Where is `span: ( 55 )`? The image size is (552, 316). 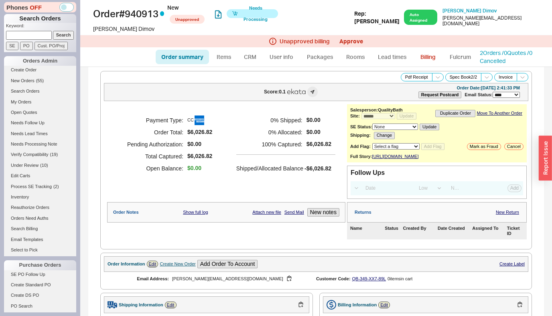 span: ( 55 ) is located at coordinates (40, 81).